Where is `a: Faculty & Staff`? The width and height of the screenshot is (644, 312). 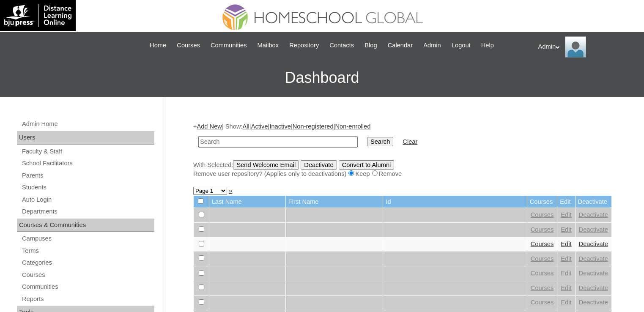 a: Faculty & Staff is located at coordinates (88, 151).